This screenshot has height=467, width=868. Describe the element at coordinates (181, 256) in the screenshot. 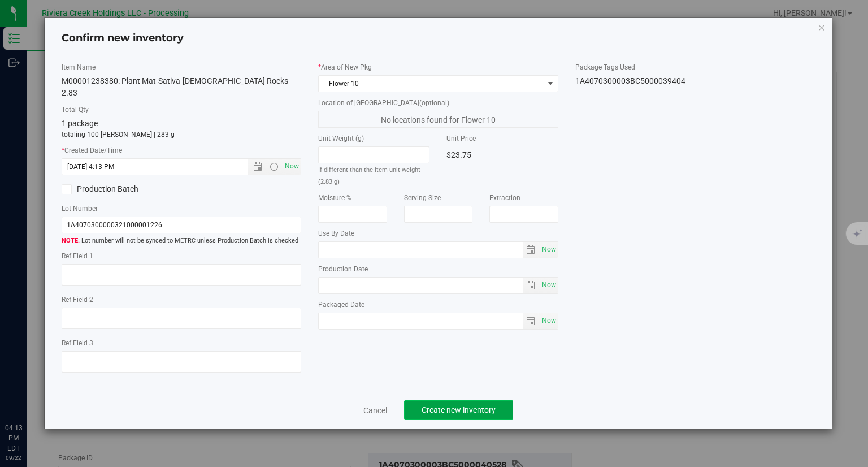

I see `label: Ref Field 1` at that location.